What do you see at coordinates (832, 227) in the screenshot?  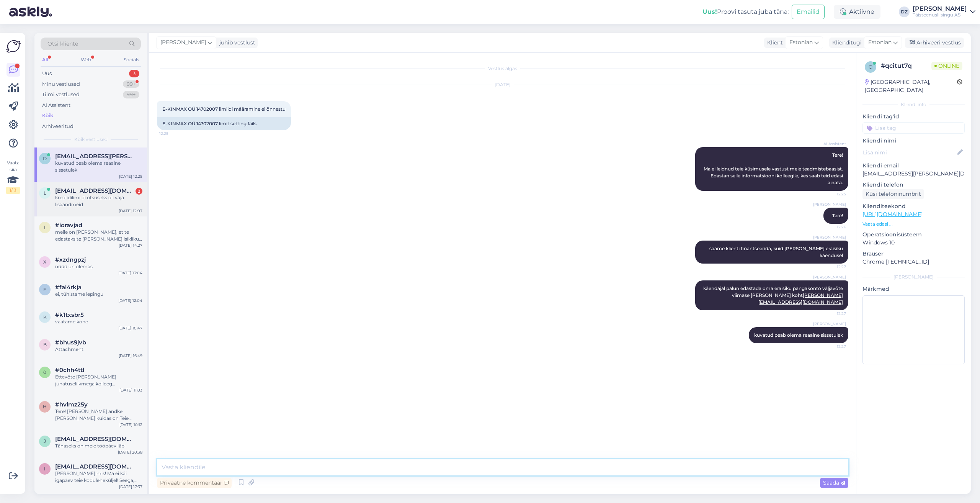 I see `span: 12:26` at bounding box center [832, 227].